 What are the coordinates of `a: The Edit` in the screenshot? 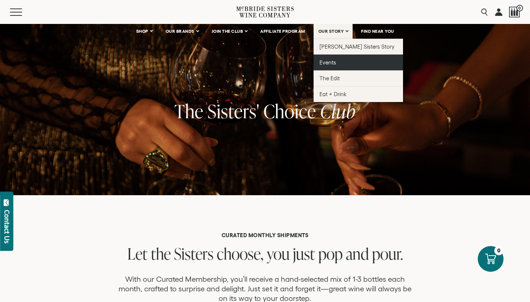 It's located at (358, 78).